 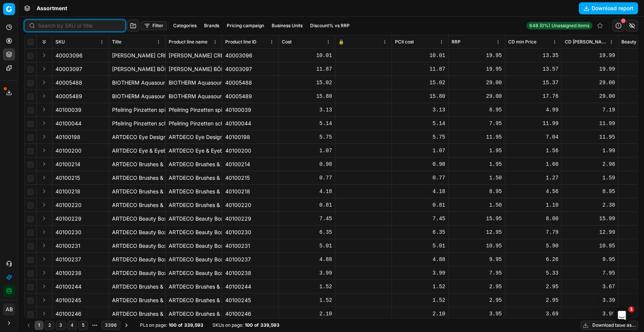 I want to click on div: 40100198, so click(x=250, y=137).